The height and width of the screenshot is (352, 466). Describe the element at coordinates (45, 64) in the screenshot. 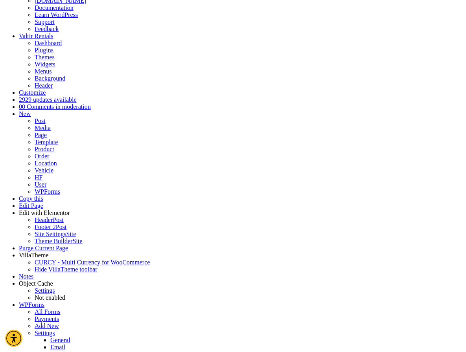

I see `a: Widgets` at that location.